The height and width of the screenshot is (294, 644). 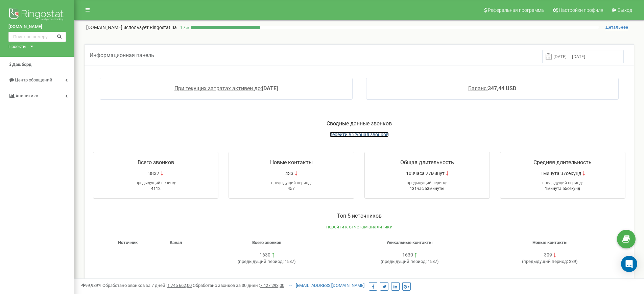 What do you see at coordinates (91, 285) in the screenshot?
I see `span: 99,989%` at bounding box center [91, 285].